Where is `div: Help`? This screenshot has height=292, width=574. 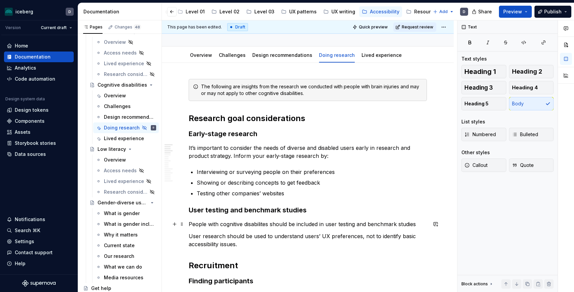
div: Help is located at coordinates (20, 264).